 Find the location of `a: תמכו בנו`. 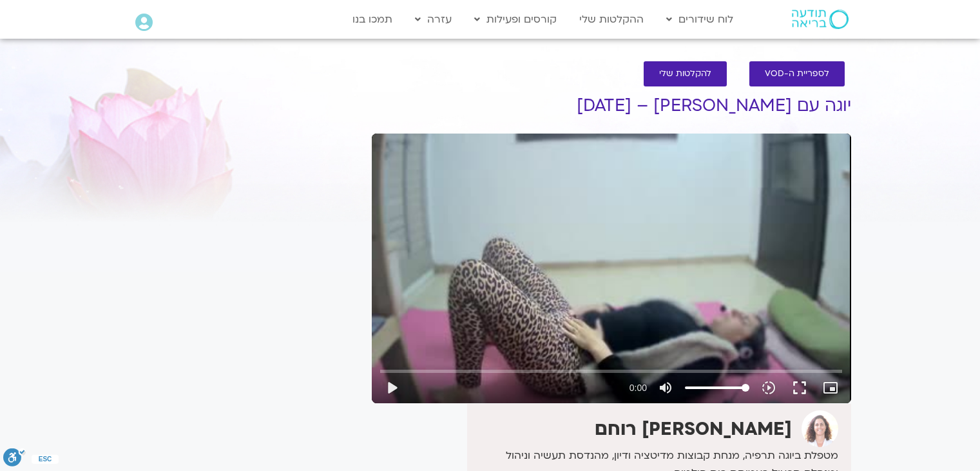

a: תמכו בנו is located at coordinates (373, 19).